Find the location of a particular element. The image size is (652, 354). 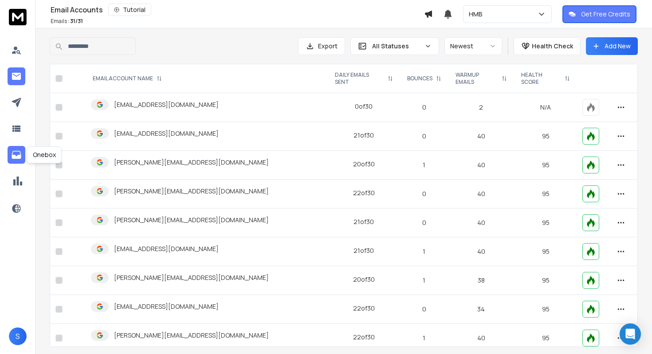

p: N/A is located at coordinates (545, 107).